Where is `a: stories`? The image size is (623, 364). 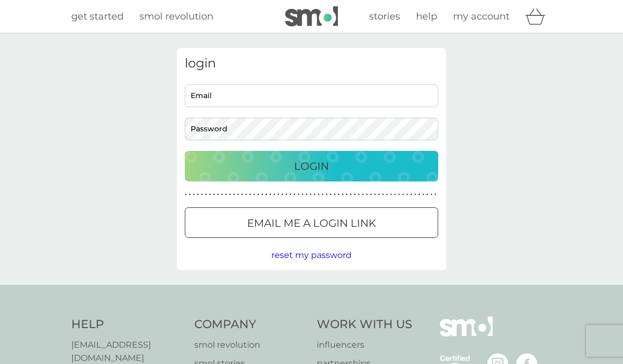 a: stories is located at coordinates (384, 16).